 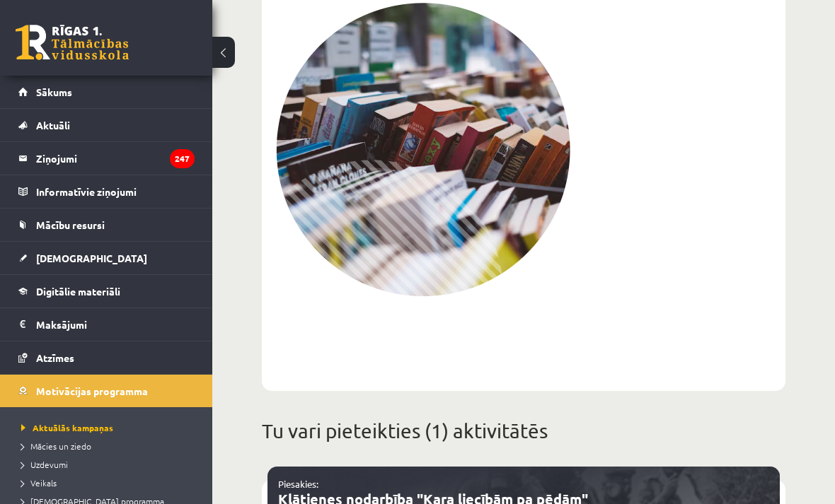 I want to click on i: 247, so click(x=182, y=159).